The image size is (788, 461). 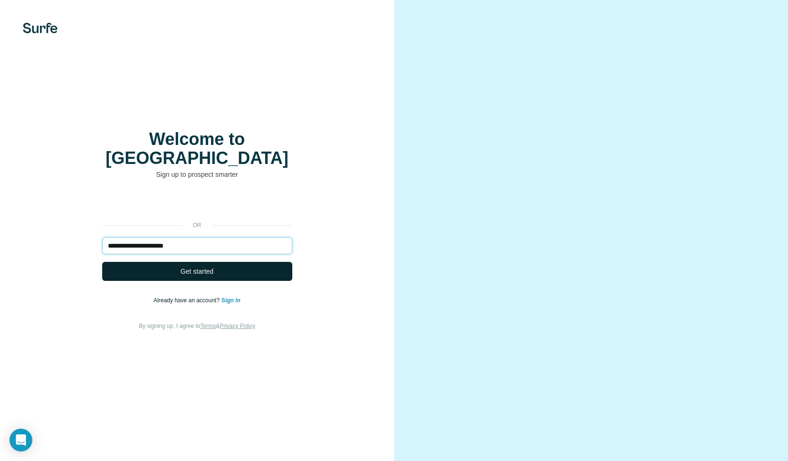 I want to click on span: Get started, so click(x=197, y=272).